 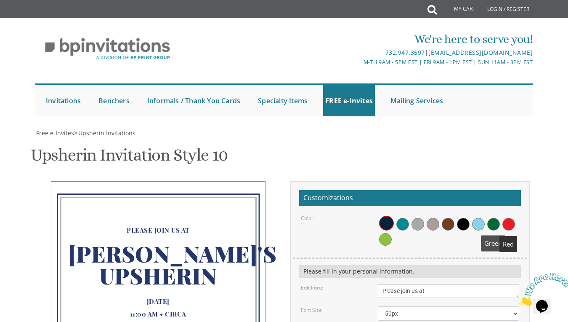 What do you see at coordinates (349, 101) in the screenshot?
I see `a: FREE e-Invites` at bounding box center [349, 101].